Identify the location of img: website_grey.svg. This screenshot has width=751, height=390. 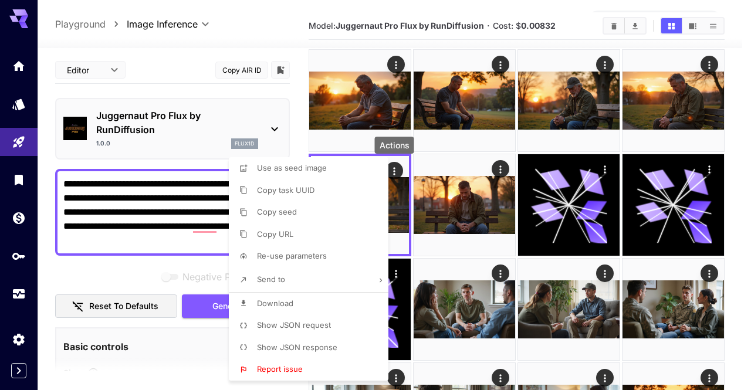
(23, 35).